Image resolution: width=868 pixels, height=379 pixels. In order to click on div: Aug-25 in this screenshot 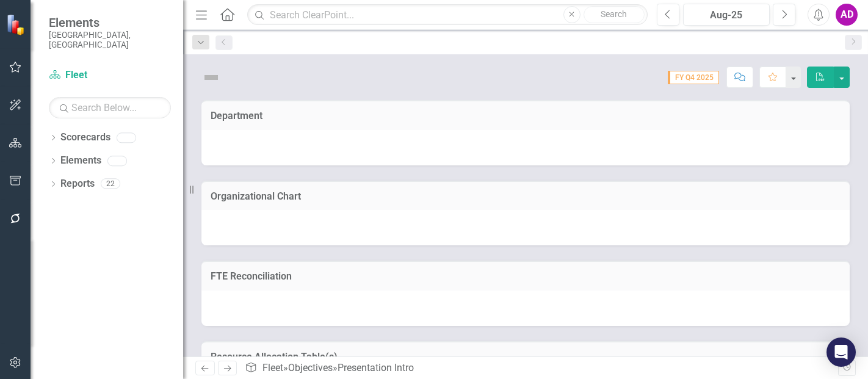, I will do `click(727, 15)`.